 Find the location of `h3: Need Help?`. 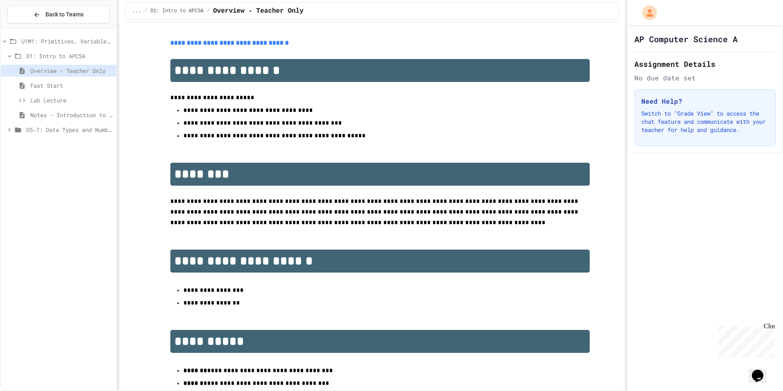

h3: Need Help? is located at coordinates (705, 101).